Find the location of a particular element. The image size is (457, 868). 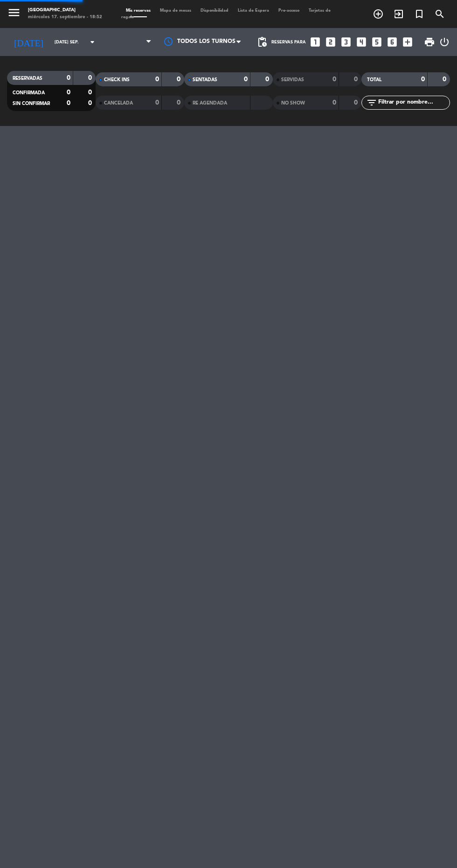

i: add_box is located at coordinates (407, 42).